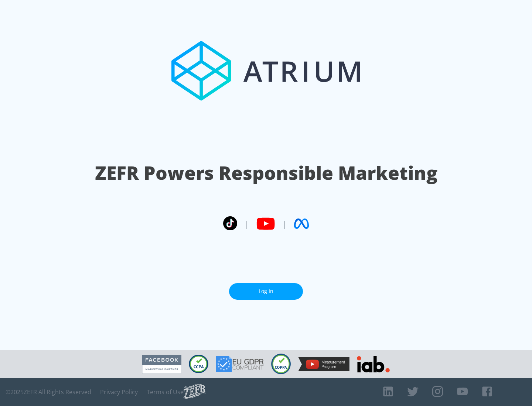 This screenshot has height=406, width=532. What do you see at coordinates (324, 364) in the screenshot?
I see `img: YouTube Measurement Program` at bounding box center [324, 364].